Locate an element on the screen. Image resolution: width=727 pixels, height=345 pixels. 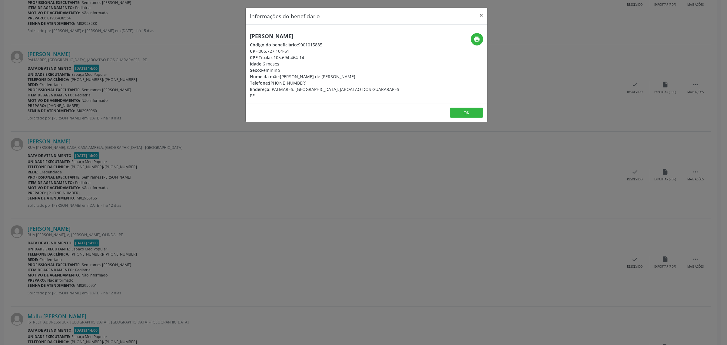
div: Feminino is located at coordinates (326, 70).